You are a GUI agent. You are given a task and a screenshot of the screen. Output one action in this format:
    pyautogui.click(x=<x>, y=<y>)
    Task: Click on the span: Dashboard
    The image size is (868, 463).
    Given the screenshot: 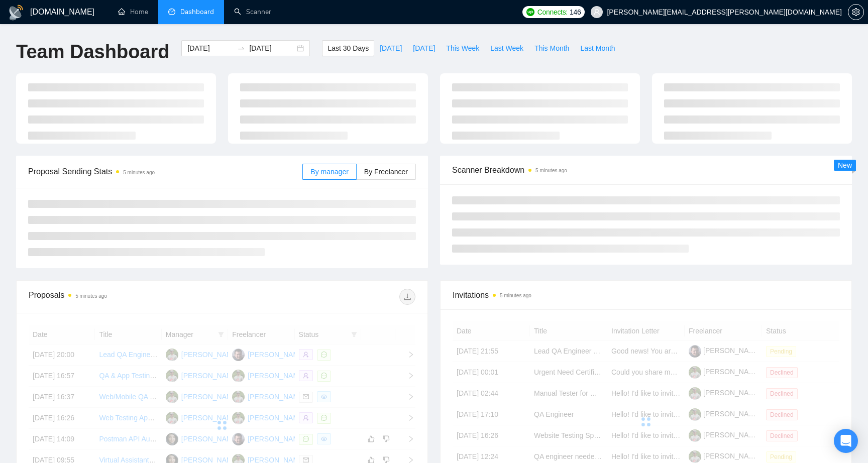 What is the action you would take?
    pyautogui.click(x=197, y=12)
    